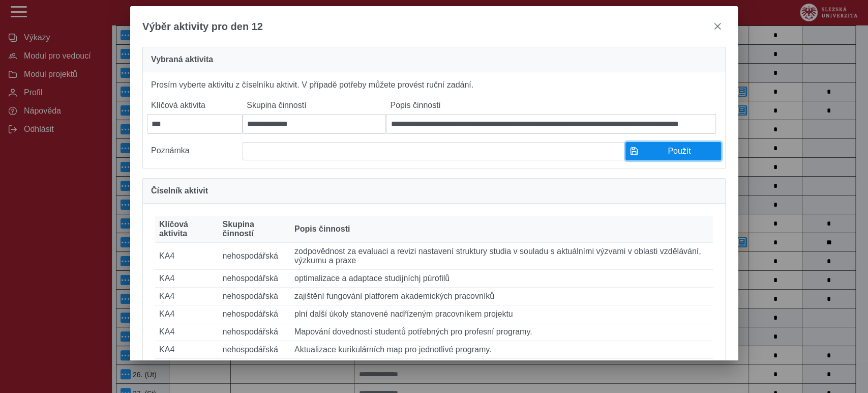 Image resolution: width=868 pixels, height=393 pixels. Describe the element at coordinates (180, 191) in the screenshot. I see `span: Číselník aktivit` at that location.